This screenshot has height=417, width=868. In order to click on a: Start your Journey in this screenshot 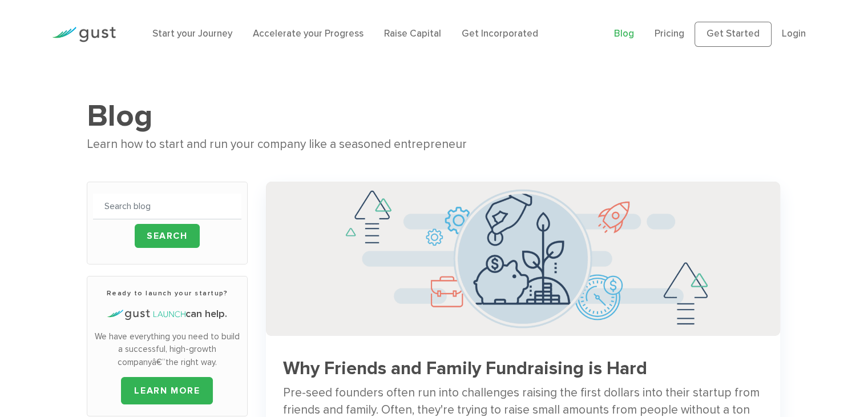, I will do `click(193, 34)`.